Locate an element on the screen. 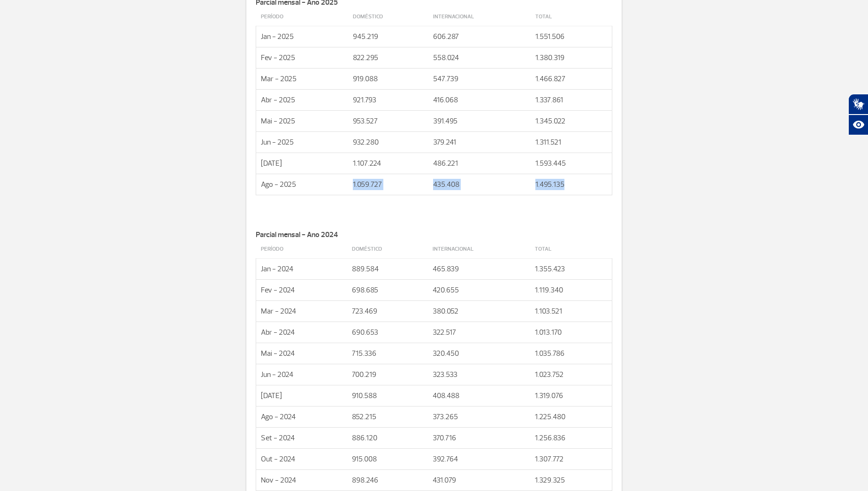 Image resolution: width=868 pixels, height=491 pixels. td: 886.120 is located at coordinates (388, 437).